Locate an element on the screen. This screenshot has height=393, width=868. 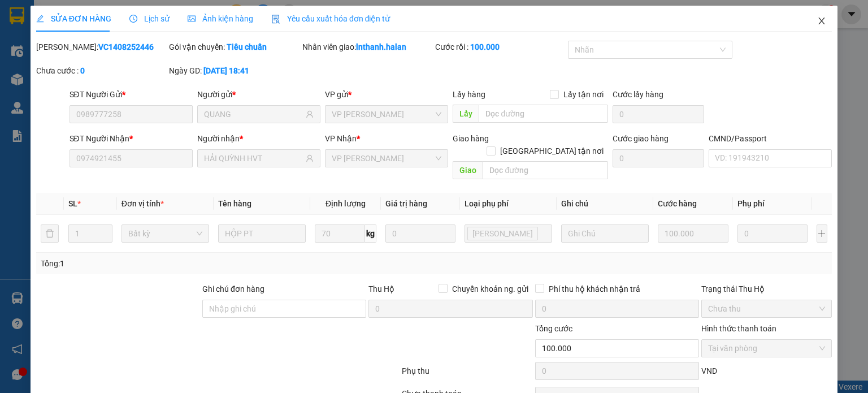
input: Ghi chú đơn hàng is located at coordinates (284, 309).